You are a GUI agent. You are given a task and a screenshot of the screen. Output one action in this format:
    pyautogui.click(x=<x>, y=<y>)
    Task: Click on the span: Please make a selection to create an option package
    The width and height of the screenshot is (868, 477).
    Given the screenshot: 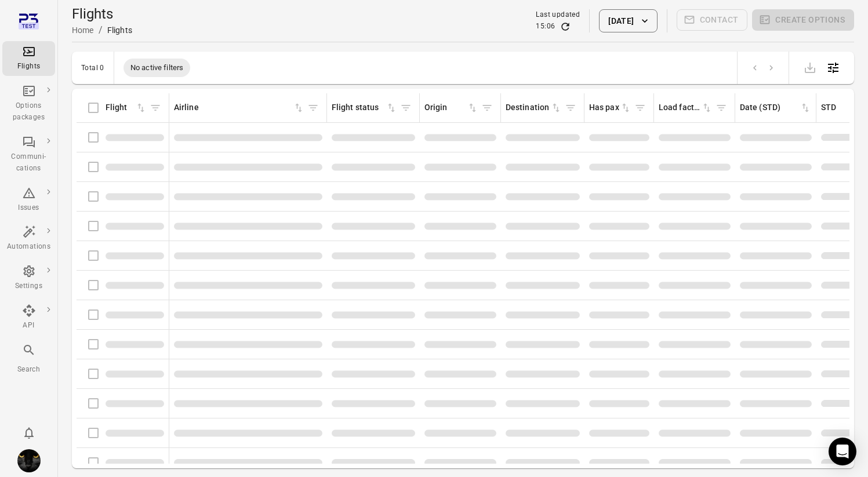 What is the action you would take?
    pyautogui.click(x=802, y=21)
    